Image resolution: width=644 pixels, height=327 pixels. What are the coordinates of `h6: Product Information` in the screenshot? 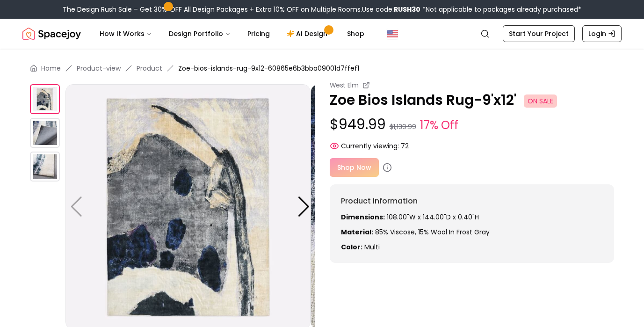 It's located at (472, 202).